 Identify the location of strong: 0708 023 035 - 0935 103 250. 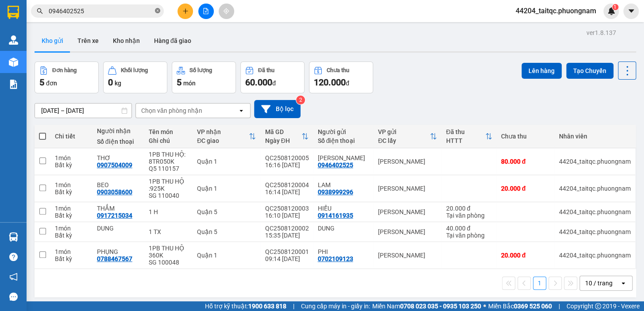
(440, 306).